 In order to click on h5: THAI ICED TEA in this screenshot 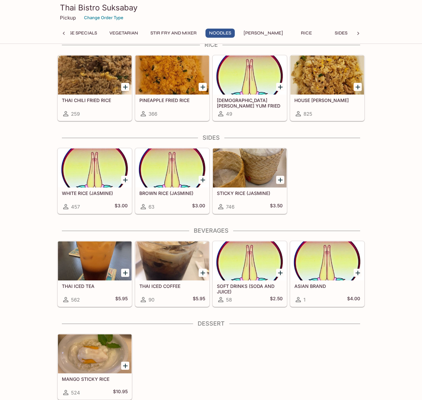, I will do `click(95, 286)`.